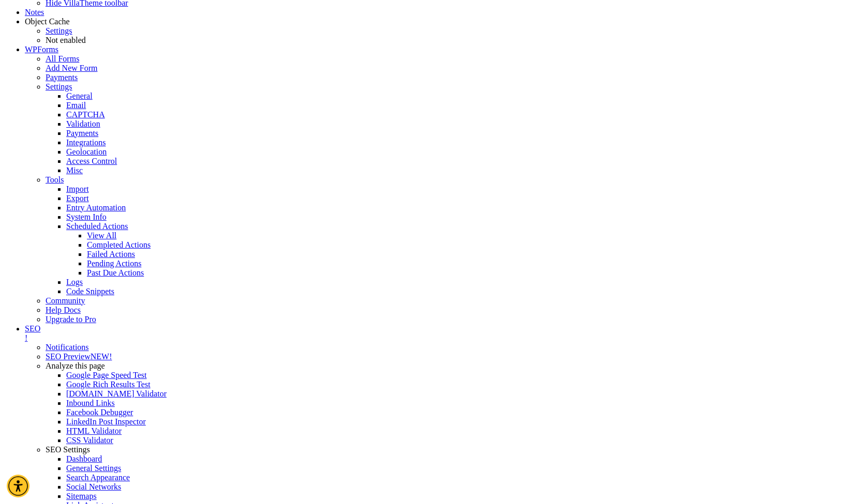 The image size is (853, 504). I want to click on a: CSS Validator, so click(89, 440).